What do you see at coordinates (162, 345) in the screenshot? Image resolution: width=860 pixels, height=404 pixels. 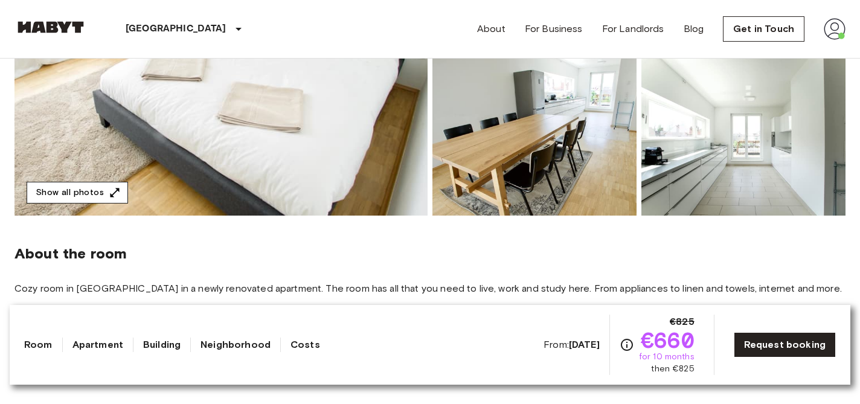 I see `a: Building` at bounding box center [162, 345].